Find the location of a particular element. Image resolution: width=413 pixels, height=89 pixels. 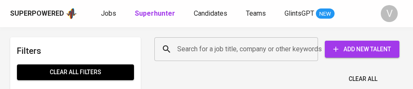

div: Superpowered is located at coordinates (37, 14).